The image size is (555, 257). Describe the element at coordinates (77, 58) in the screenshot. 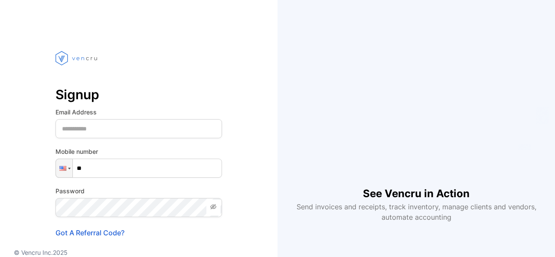

I see `img: vencru logo` at that location.